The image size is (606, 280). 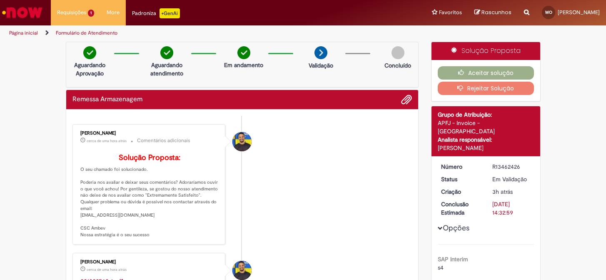 What do you see at coordinates (113, 12) in the screenshot?
I see `span: More` at bounding box center [113, 12].